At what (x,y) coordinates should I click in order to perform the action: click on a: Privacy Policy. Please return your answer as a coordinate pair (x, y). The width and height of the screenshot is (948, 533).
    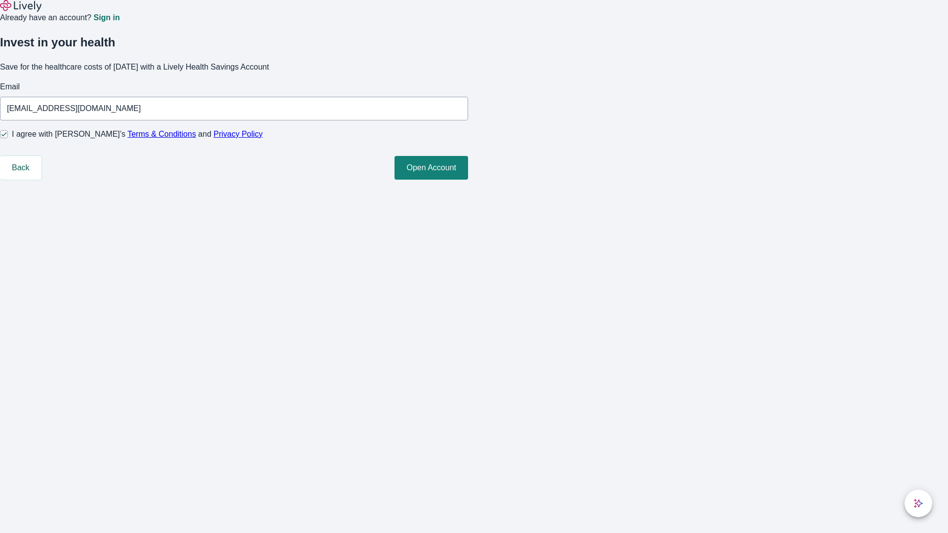
    Looking at the image, I should click on (238, 134).